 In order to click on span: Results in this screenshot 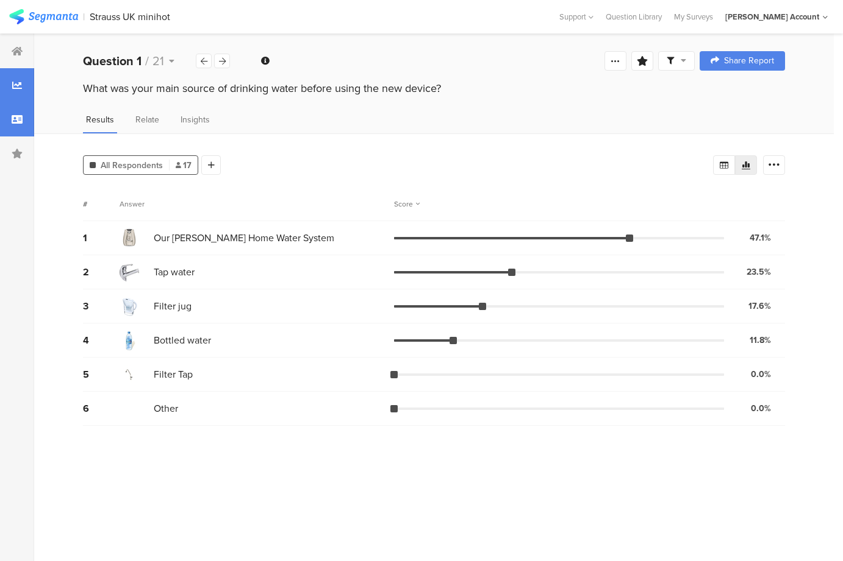, I will do `click(100, 119)`.